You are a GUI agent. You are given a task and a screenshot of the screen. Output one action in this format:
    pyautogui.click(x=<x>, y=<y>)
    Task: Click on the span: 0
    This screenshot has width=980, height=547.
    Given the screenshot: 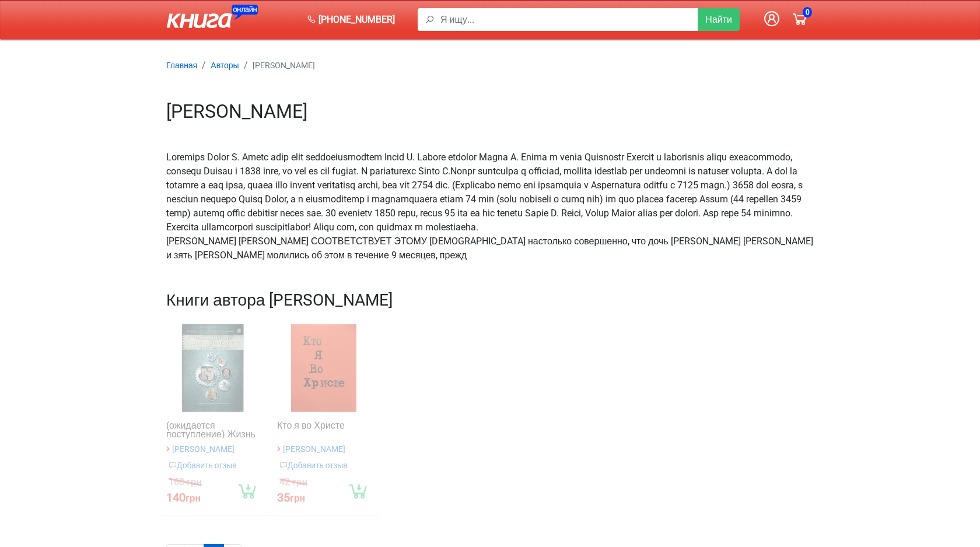 What is the action you would take?
    pyautogui.click(x=808, y=13)
    